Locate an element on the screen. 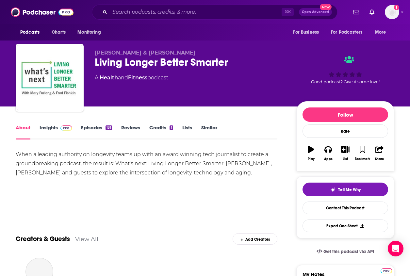  div: 131 is located at coordinates (109, 128).